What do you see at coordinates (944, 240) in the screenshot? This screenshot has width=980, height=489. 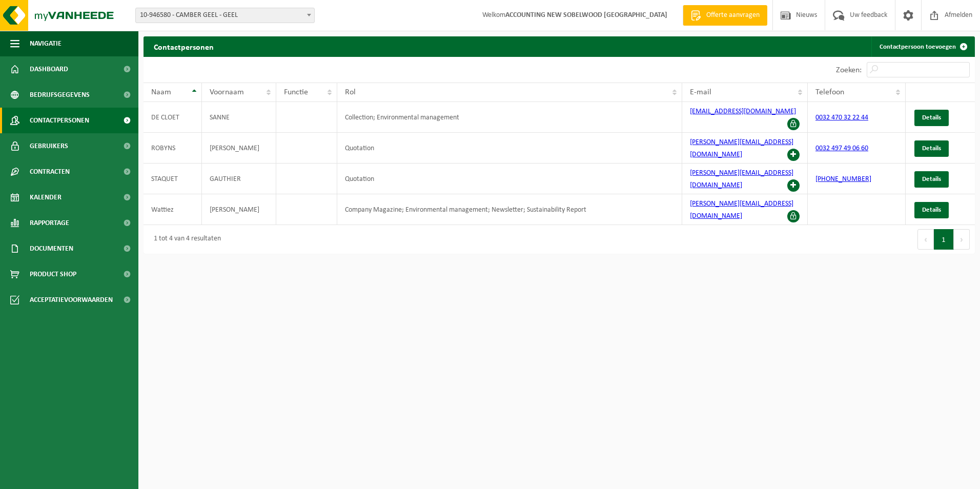 I see `button: 1` at bounding box center [944, 240].